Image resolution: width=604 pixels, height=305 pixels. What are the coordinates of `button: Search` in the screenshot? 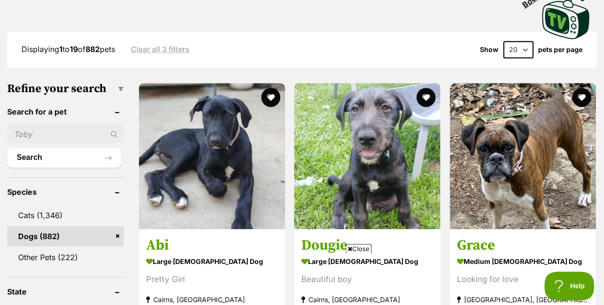 It's located at (64, 157).